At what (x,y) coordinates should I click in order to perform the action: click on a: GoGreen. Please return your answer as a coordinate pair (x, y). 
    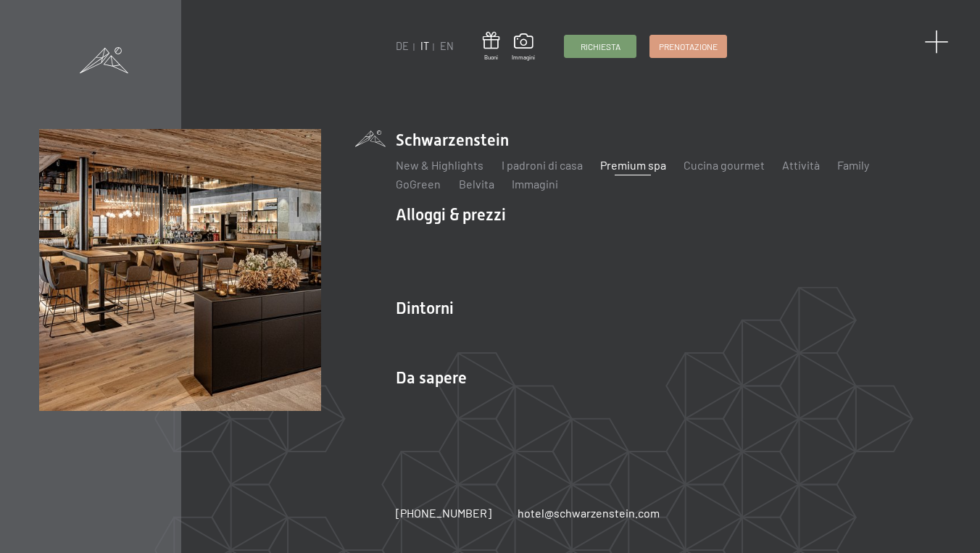
    Looking at the image, I should click on (419, 183).